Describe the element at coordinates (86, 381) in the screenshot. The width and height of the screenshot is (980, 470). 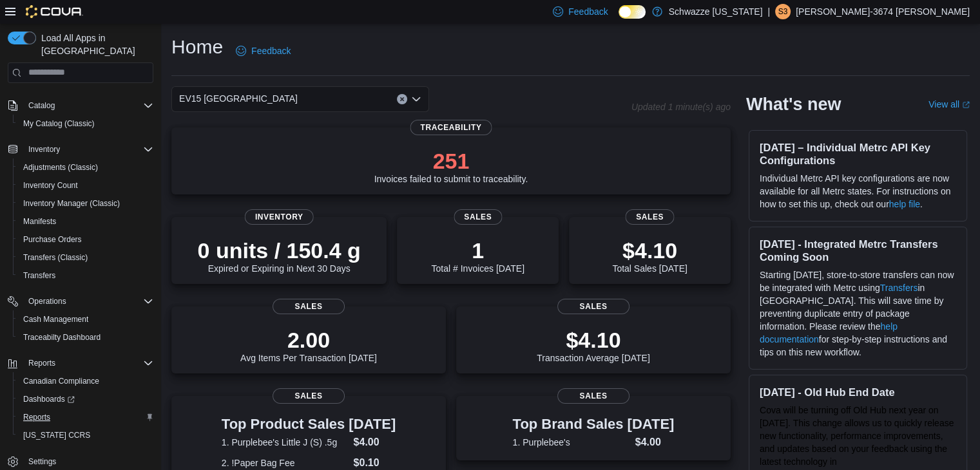
I see `button: Canadian Compliance` at that location.